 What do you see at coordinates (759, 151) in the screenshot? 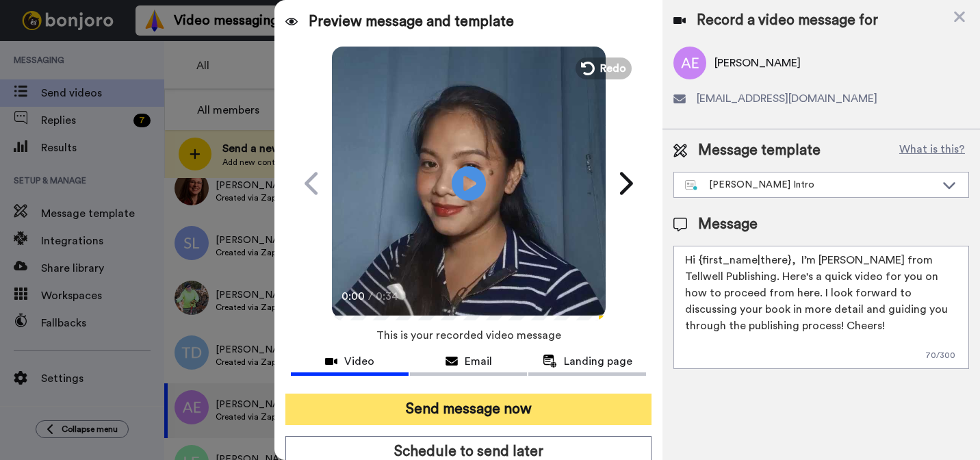
I see `span: Message template` at bounding box center [759, 151].